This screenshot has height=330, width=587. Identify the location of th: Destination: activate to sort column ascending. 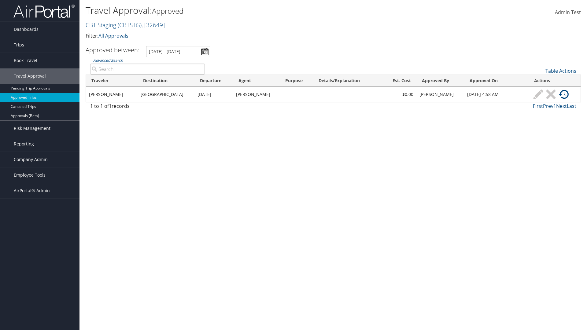
(166, 81).